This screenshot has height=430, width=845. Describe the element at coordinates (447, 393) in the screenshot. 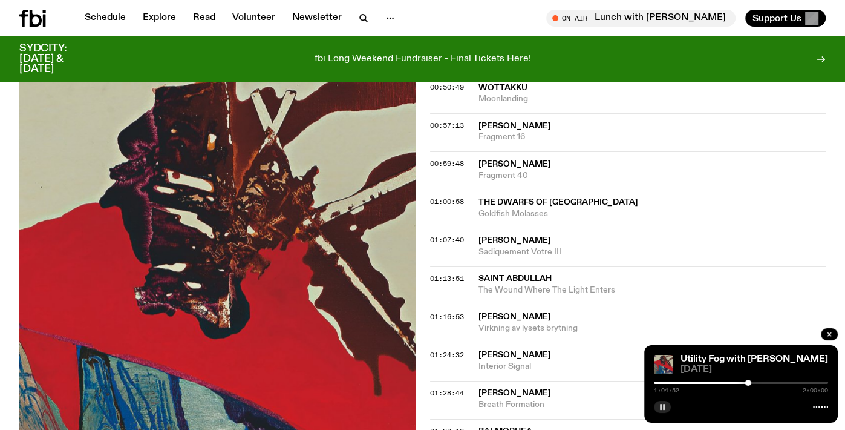

I see `button: 01:28:44` at that location.